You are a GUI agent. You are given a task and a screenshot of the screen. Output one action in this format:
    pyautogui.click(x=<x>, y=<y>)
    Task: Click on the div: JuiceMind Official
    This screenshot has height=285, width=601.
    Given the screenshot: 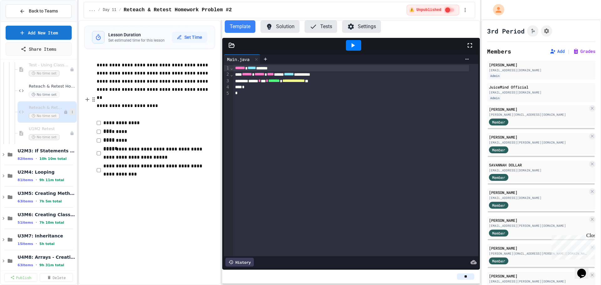 What is the action you would take?
    pyautogui.click(x=541, y=87)
    